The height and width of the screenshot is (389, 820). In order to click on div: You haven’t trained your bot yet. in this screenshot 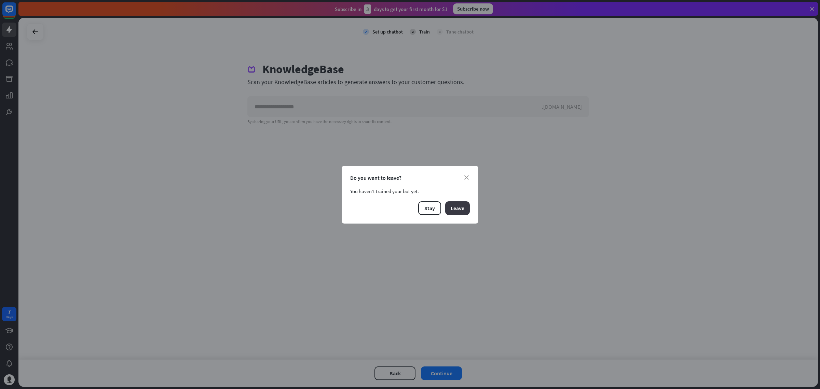, I will do `click(410, 191)`.